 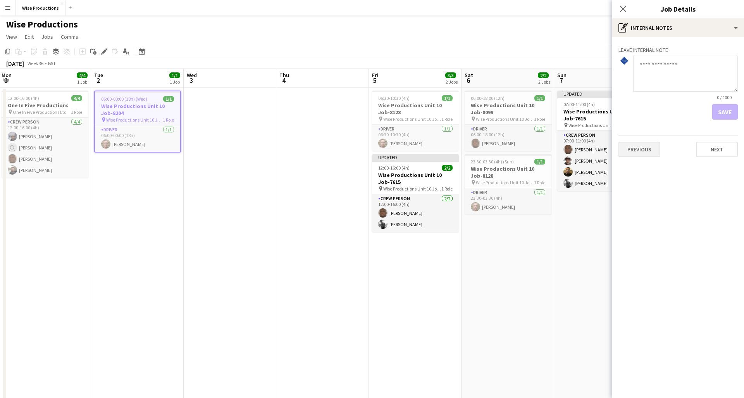 I want to click on span: Wise Productions Unit 10 Job-8099, so click(x=505, y=119).